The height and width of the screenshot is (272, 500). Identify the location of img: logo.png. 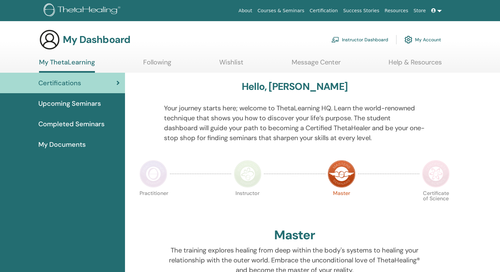
(83, 11).